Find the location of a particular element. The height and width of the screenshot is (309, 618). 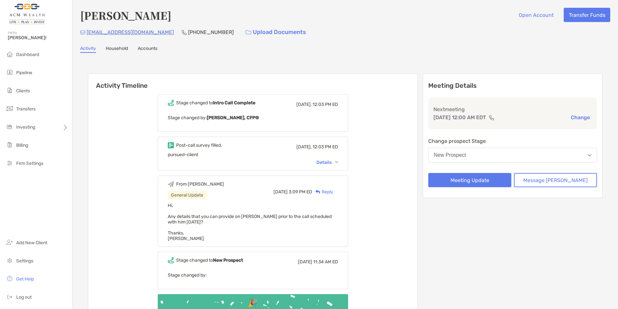

img: pipeline icon is located at coordinates (10, 72).